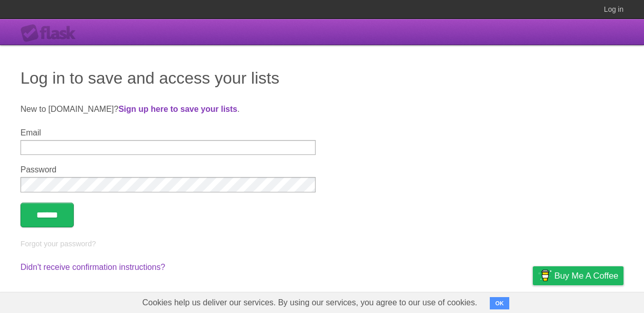 The width and height of the screenshot is (644, 313). I want to click on a: Didn't receive confirmation instructions?, so click(93, 267).